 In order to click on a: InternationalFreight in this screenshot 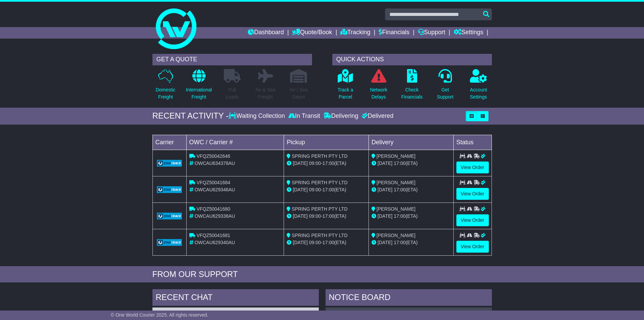, I will do `click(199, 86)`.